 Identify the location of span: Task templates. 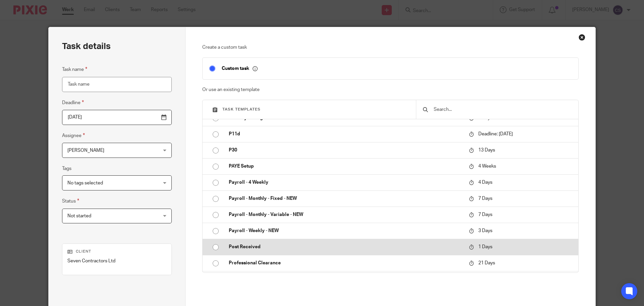
(241, 109).